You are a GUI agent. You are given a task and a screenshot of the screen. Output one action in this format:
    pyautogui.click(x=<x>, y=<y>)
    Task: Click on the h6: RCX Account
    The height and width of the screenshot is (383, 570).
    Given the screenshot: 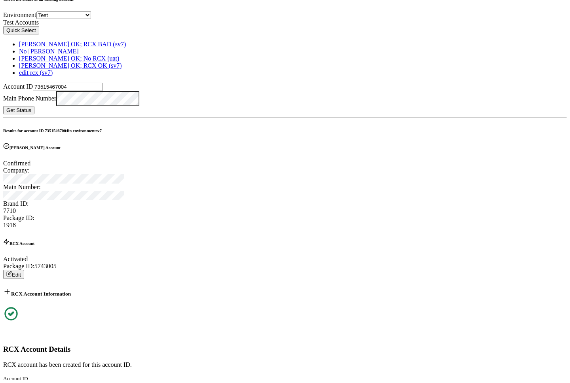 What is the action you would take?
    pyautogui.click(x=285, y=242)
    